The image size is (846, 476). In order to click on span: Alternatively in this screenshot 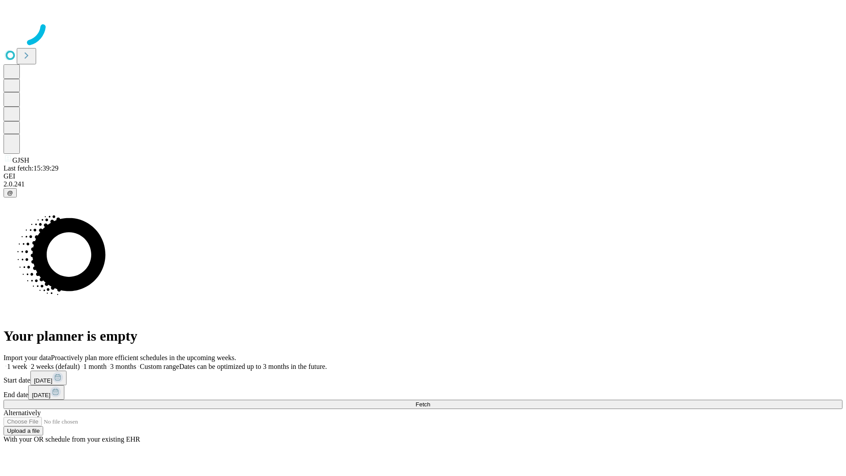, I will do `click(22, 412)`.